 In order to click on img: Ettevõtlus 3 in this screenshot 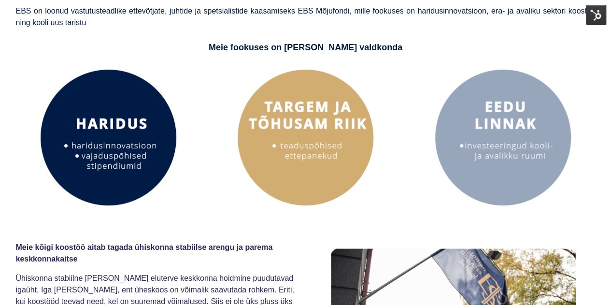, I will do `click(305, 137)`.